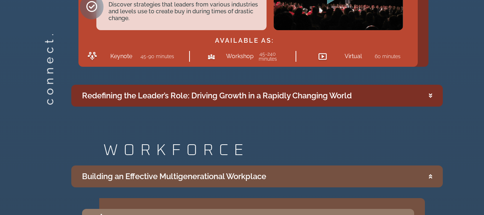 Image resolution: width=484 pixels, height=215 pixels. What do you see at coordinates (121, 56) in the screenshot?
I see `h2: Keynote` at bounding box center [121, 56].